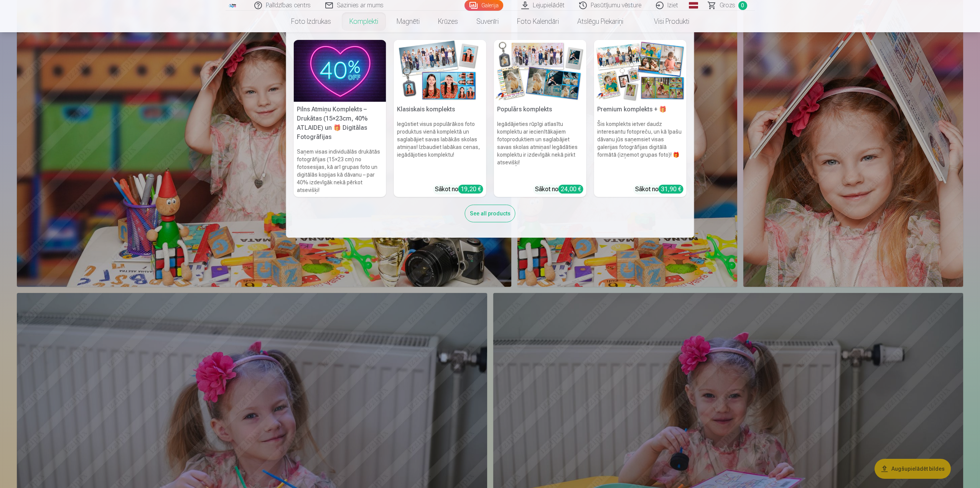 The image size is (980, 488). What do you see at coordinates (640, 109) in the screenshot?
I see `h5: Premium komplekts + 🎁` at bounding box center [640, 109].